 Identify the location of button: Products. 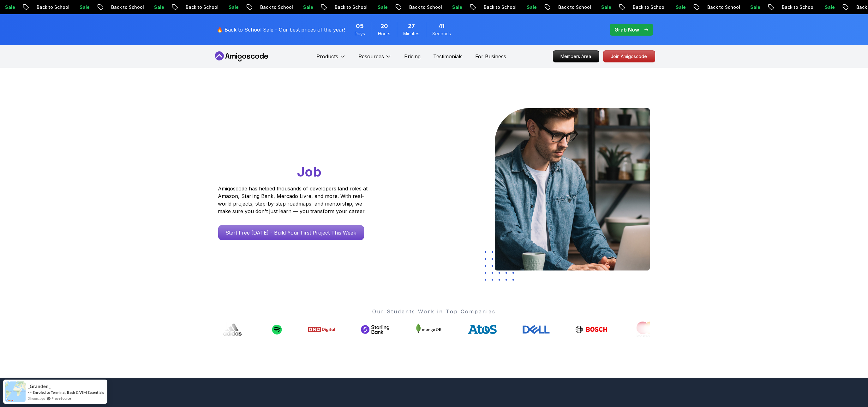
(331, 59).